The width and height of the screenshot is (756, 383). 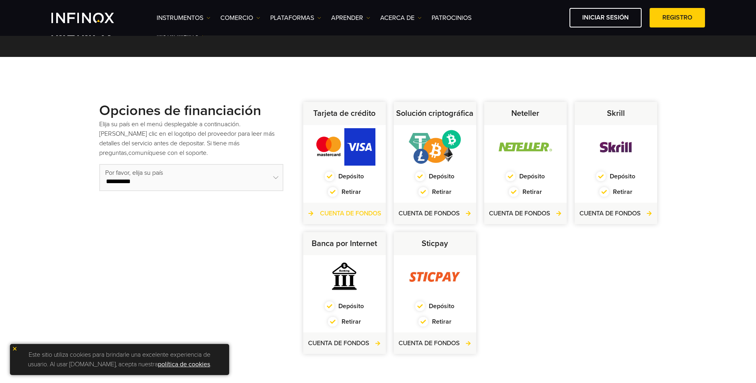 I want to click on font: ACERCA DE, so click(x=397, y=18).